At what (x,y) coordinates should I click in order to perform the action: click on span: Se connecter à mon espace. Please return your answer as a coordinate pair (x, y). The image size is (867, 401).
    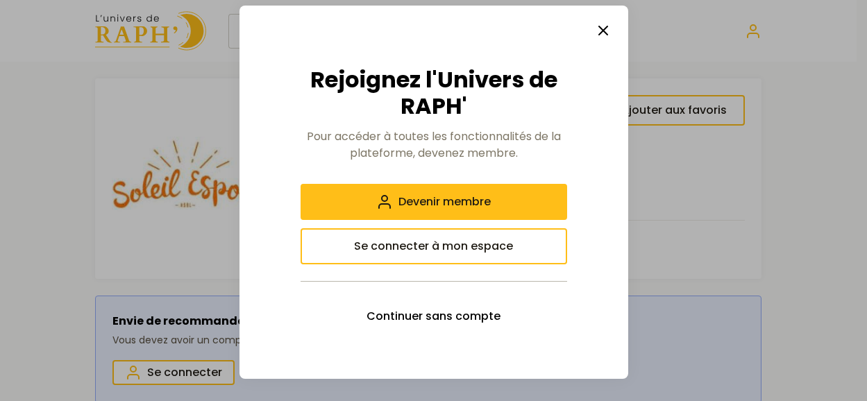
    Looking at the image, I should click on (433, 246).